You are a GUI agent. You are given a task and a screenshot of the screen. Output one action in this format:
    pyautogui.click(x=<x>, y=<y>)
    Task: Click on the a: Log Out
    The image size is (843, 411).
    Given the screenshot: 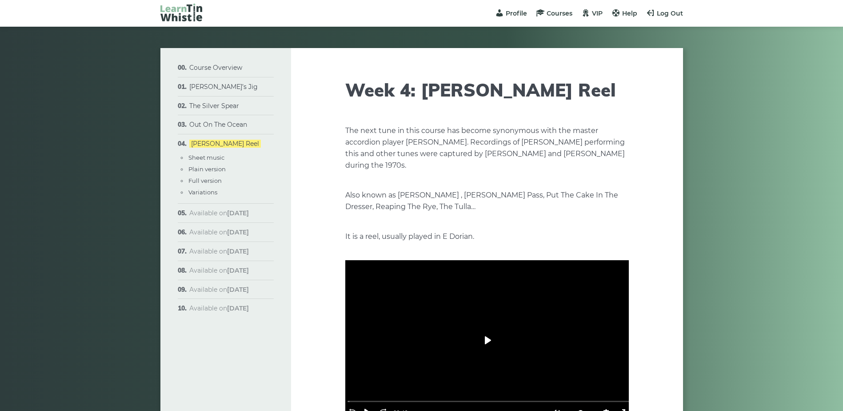 What is the action you would take?
    pyautogui.click(x=664, y=13)
    